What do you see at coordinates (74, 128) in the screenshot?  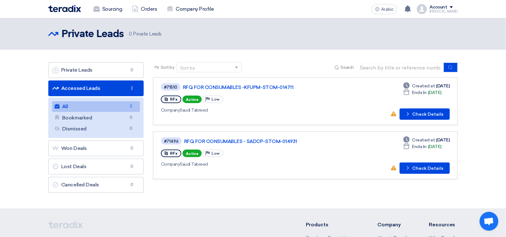 I see `font: Dismissed` at bounding box center [74, 128].